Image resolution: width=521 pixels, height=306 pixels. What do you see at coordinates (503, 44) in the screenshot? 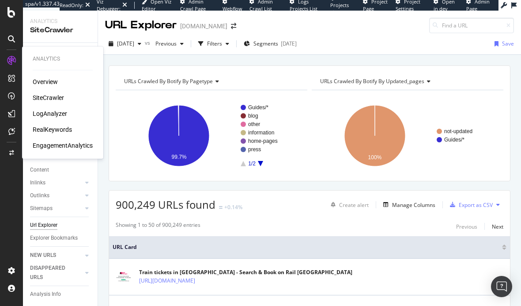
I see `button: Save` at bounding box center [503, 44].